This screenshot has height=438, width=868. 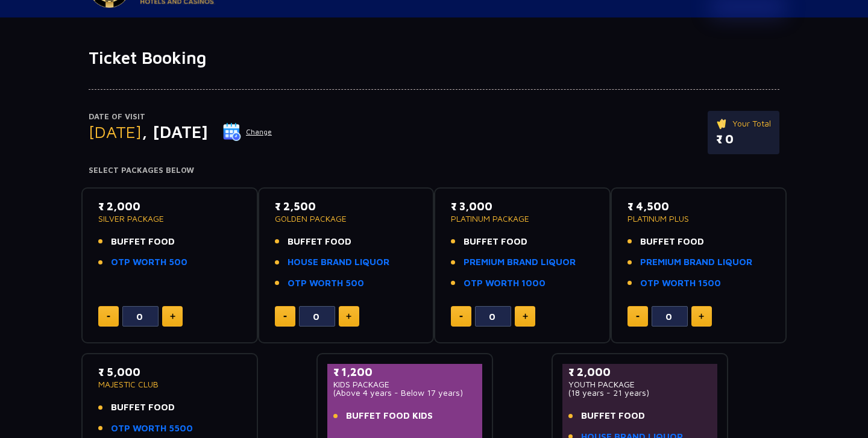 What do you see at coordinates (504, 283) in the screenshot?
I see `a: OTP WORTH 1000` at bounding box center [504, 283].